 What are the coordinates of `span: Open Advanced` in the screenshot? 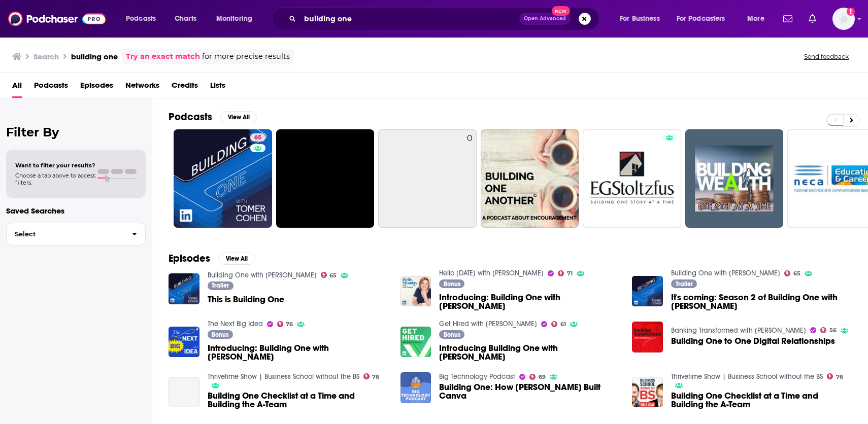 It's located at (545, 19).